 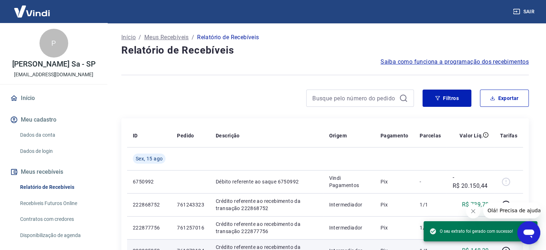 What do you see at coordinates (149, 227) in the screenshot?
I see `p: 222877756` at bounding box center [149, 227].